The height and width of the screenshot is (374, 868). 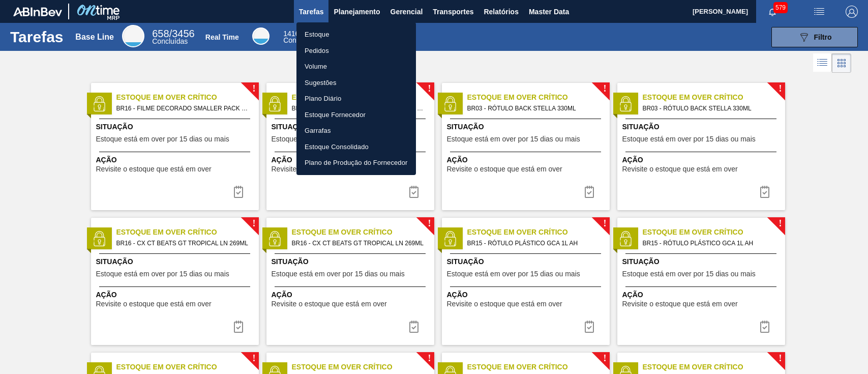 I want to click on li: Garrafas, so click(x=356, y=131).